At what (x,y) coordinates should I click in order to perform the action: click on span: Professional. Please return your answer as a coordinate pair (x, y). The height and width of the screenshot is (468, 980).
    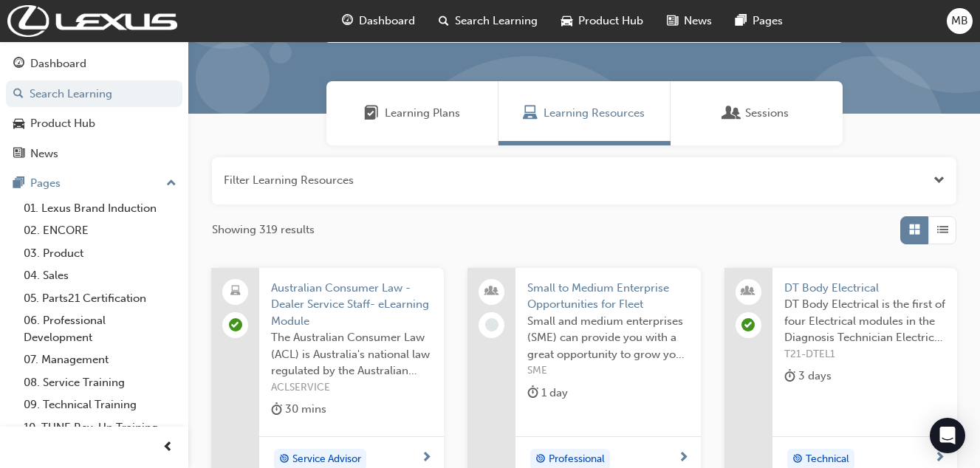
    Looking at the image, I should click on (577, 459).